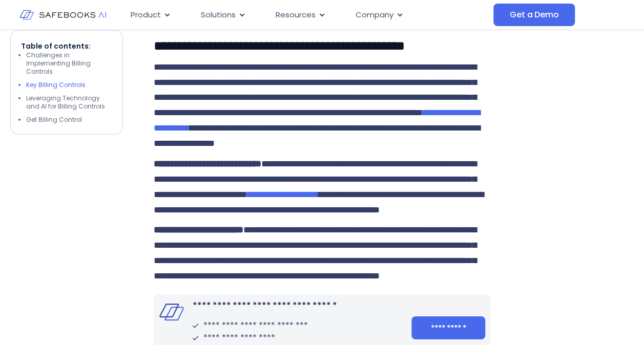 The width and height of the screenshot is (644, 345). Describe the element at coordinates (308, 15) in the screenshot. I see `div: Menu Toggle` at that location.